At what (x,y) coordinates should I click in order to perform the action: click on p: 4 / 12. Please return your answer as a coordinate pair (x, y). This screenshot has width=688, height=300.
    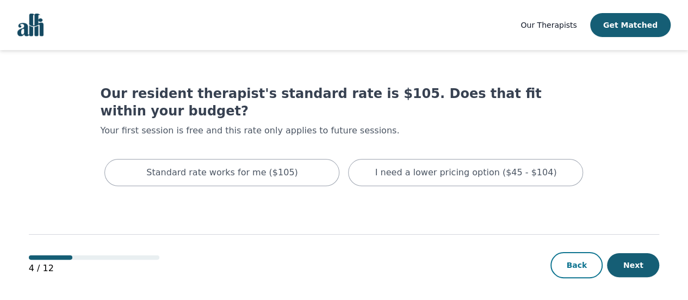
    Looking at the image, I should click on (94, 268).